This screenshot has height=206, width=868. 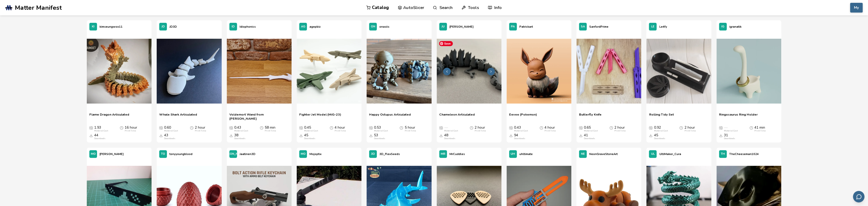 I want to click on span: SA, so click(x=583, y=26).